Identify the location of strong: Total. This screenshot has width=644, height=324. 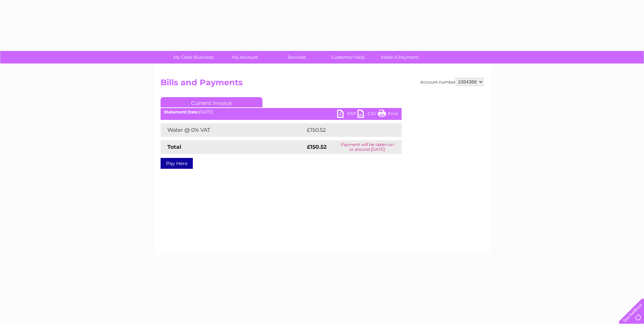
(174, 147).